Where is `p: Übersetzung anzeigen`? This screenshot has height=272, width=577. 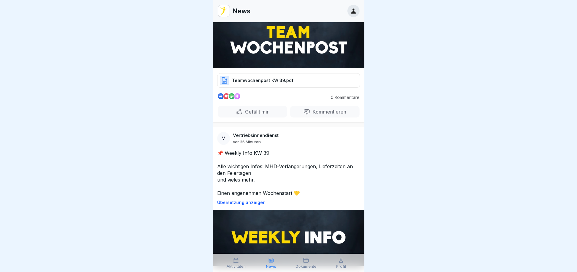 p: Übersetzung anzeigen is located at coordinates (289, 202).